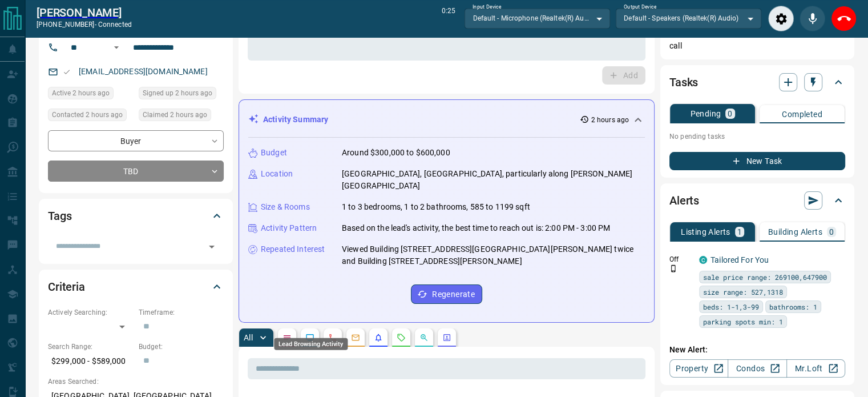 The image size is (868, 397). I want to click on svg: Opportunities, so click(424, 338).